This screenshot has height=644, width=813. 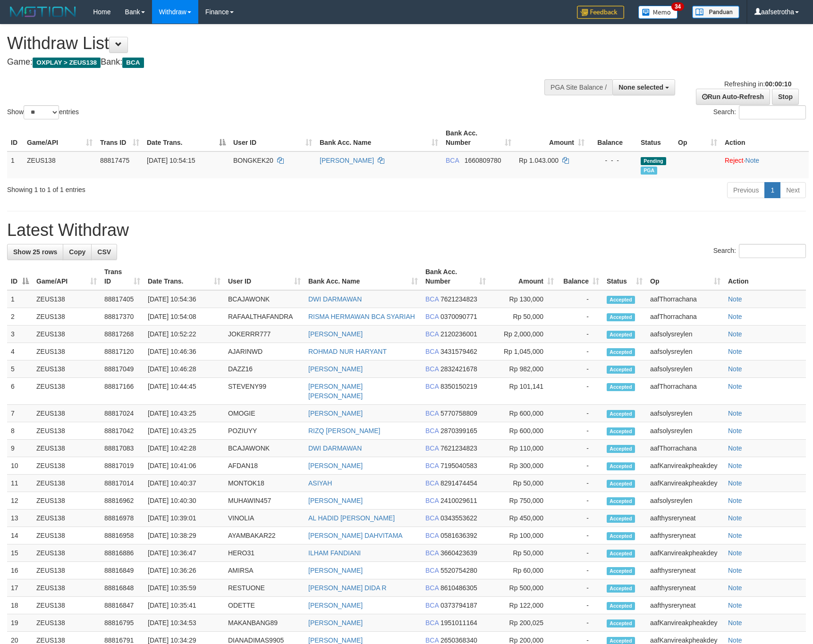 What do you see at coordinates (122, 501) in the screenshot?
I see `td: 88816962` at bounding box center [122, 501].